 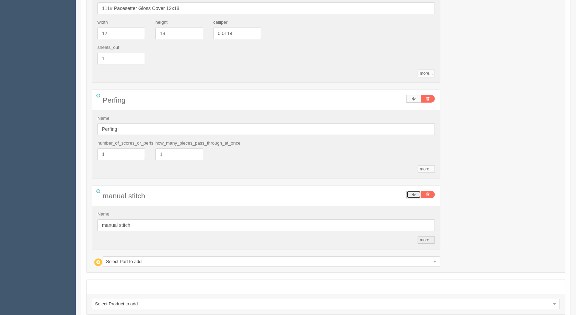 I want to click on span: Select Part to add, so click(x=268, y=262).